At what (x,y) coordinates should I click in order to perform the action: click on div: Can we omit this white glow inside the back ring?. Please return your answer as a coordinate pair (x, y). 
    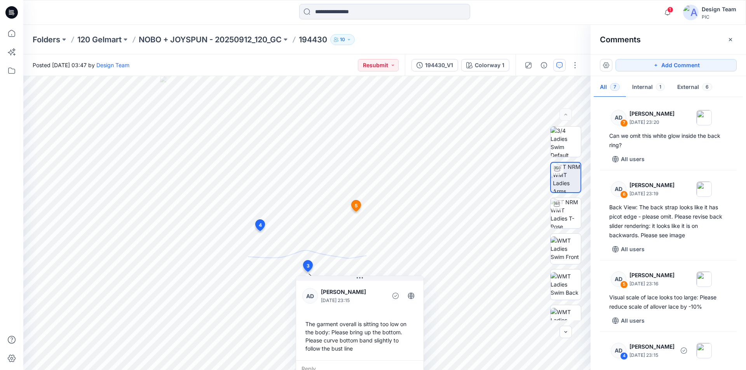
    Looking at the image, I should click on (668, 141).